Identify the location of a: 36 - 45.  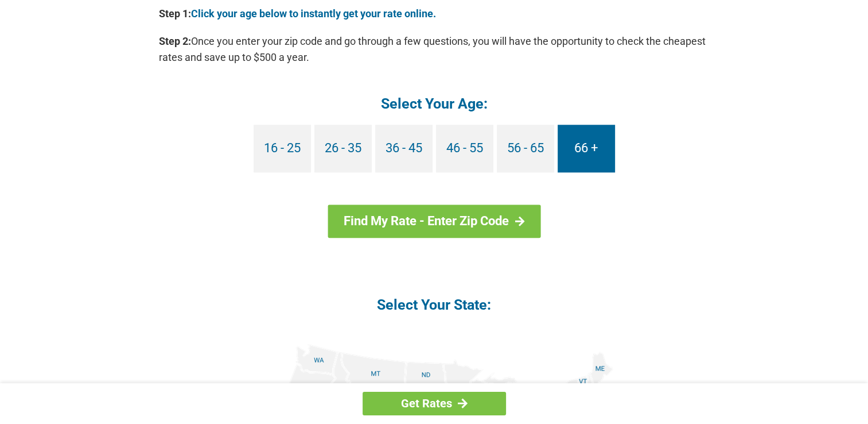
(404, 148).